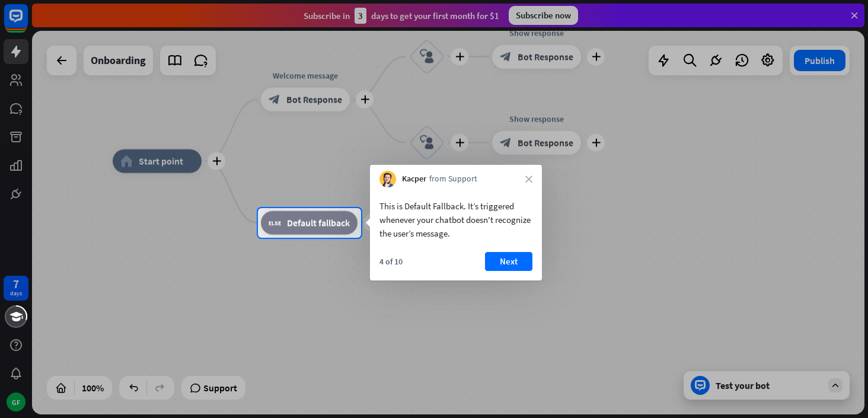 Image resolution: width=868 pixels, height=418 pixels. Describe the element at coordinates (509, 261) in the screenshot. I see `button: Next` at that location.